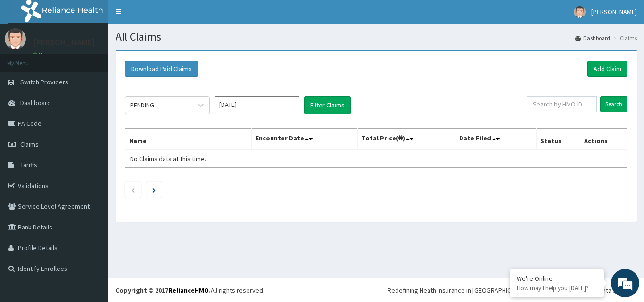 The image size is (644, 302). What do you see at coordinates (562, 104) in the screenshot?
I see `input: Search by HMO ID` at bounding box center [562, 104].